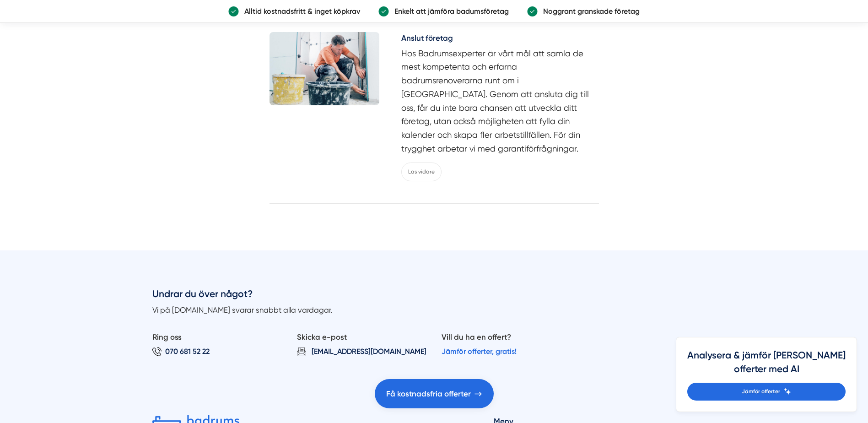  Describe the element at coordinates (500, 102) in the screenshot. I see `p: Hos Badrumsexperter är vårt mål att samla de mest kompetenta och erfarna badrumsrenoverarna runt ...` at that location.